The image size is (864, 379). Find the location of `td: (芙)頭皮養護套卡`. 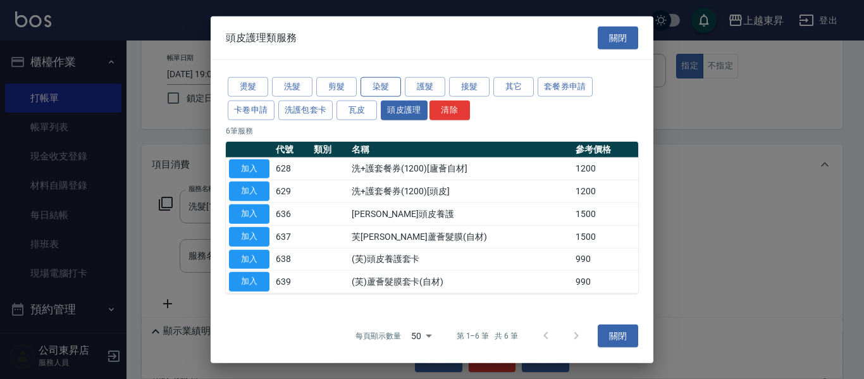

td: (芙)頭皮養護套卡 is located at coordinates (460, 259).